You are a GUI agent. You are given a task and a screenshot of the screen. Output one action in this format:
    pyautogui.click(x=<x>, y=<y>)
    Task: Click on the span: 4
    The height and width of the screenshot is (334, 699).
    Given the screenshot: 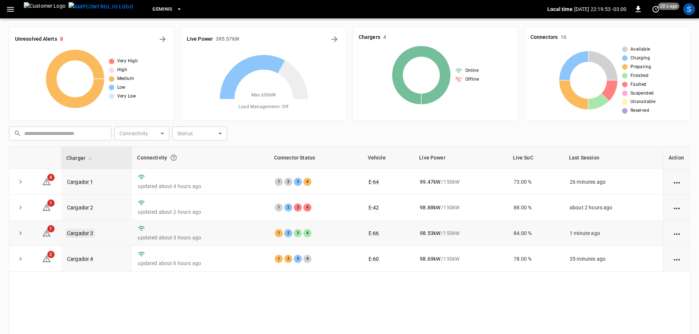 What is the action you would take?
    pyautogui.click(x=51, y=177)
    